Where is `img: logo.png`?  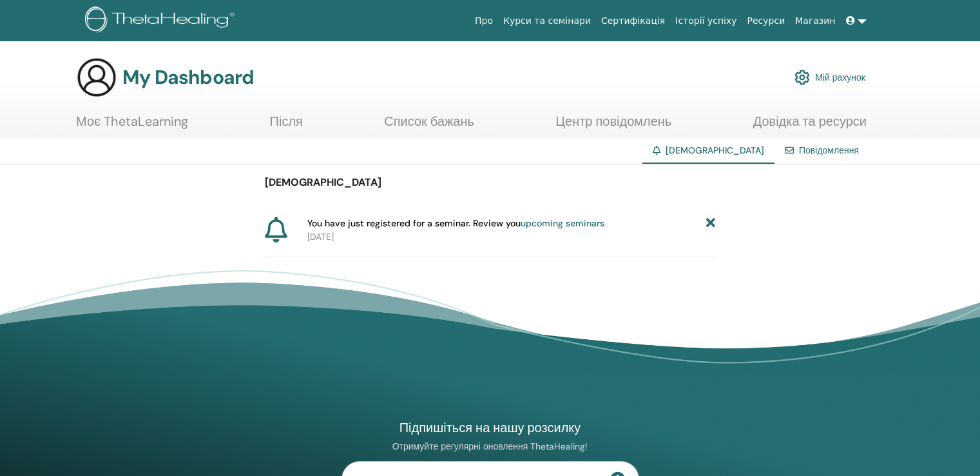
img: logo.png is located at coordinates (162, 21).